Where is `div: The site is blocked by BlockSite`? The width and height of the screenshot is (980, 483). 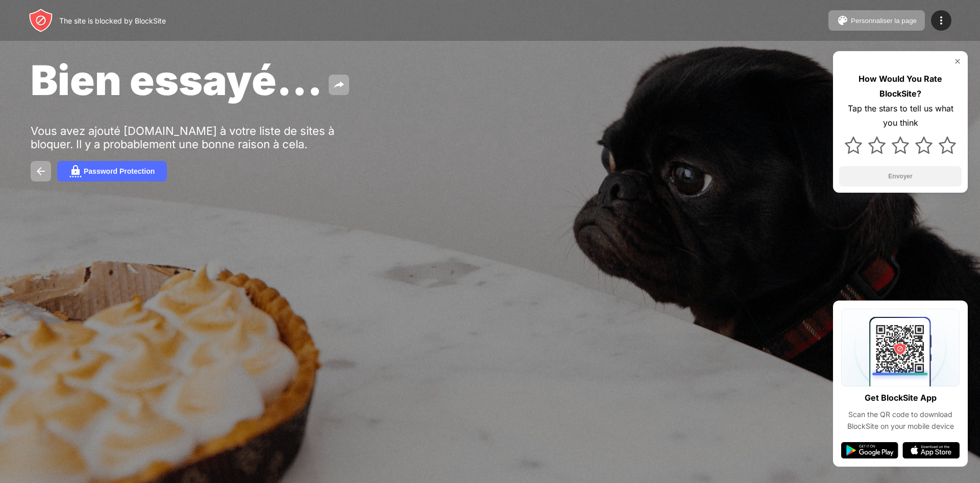 div: The site is blocked by BlockSite is located at coordinates (113, 20).